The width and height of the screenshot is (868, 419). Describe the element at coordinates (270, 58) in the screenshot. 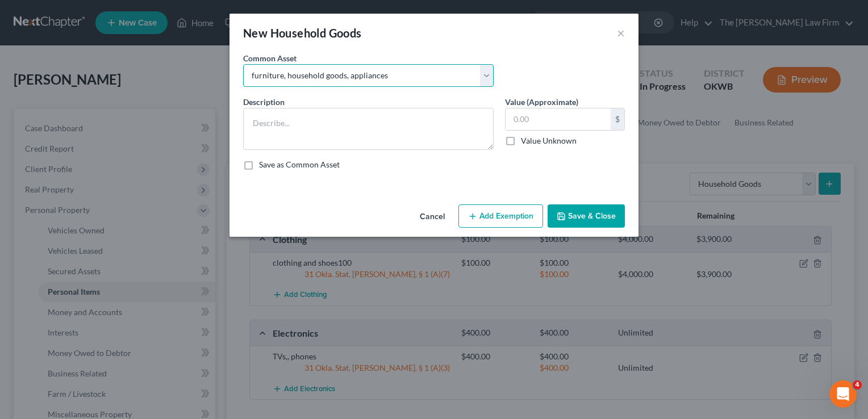

I see `label: Common Asset` at that location.